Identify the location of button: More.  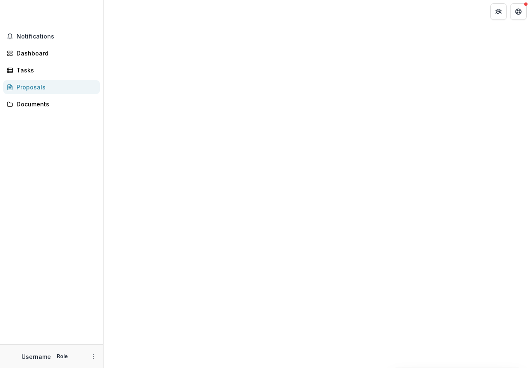
(93, 357).